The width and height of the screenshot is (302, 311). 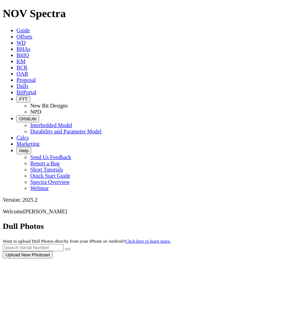 What do you see at coordinates (50, 182) in the screenshot?
I see `a: Spectra Overview` at bounding box center [50, 182].